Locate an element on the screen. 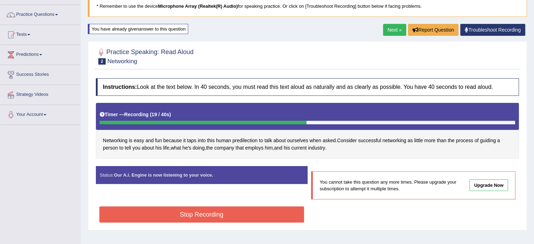 The height and width of the screenshot is (244, 534). div: You have already given answer to this question is located at coordinates (138, 29).